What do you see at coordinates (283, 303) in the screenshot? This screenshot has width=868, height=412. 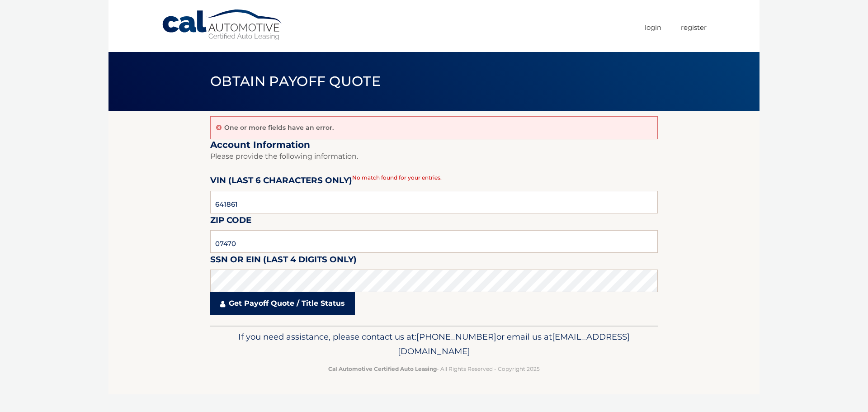 I see `a: Get Payoff Quote / Title Status` at bounding box center [283, 303].